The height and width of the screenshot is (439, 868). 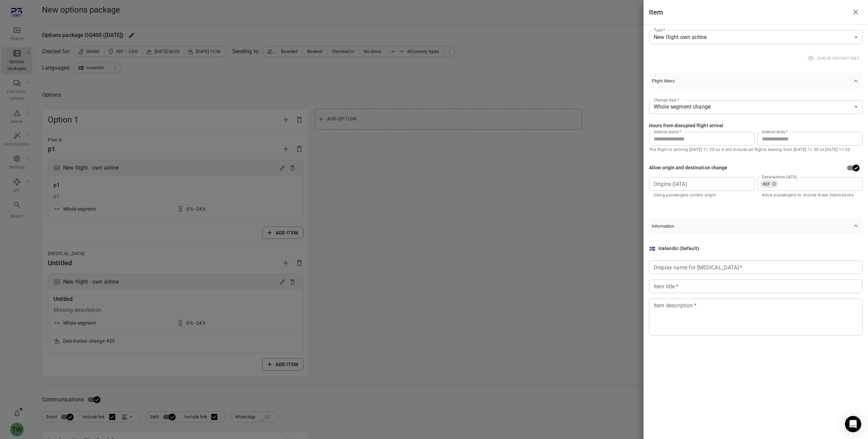 What do you see at coordinates (686, 126) in the screenshot?
I see `div: Hours from disrupted flight arrival` at bounding box center [686, 126].